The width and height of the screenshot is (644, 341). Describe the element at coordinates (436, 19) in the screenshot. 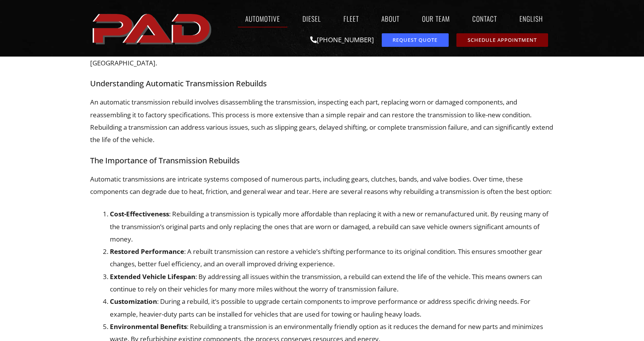

I see `a: Our Team` at that location.